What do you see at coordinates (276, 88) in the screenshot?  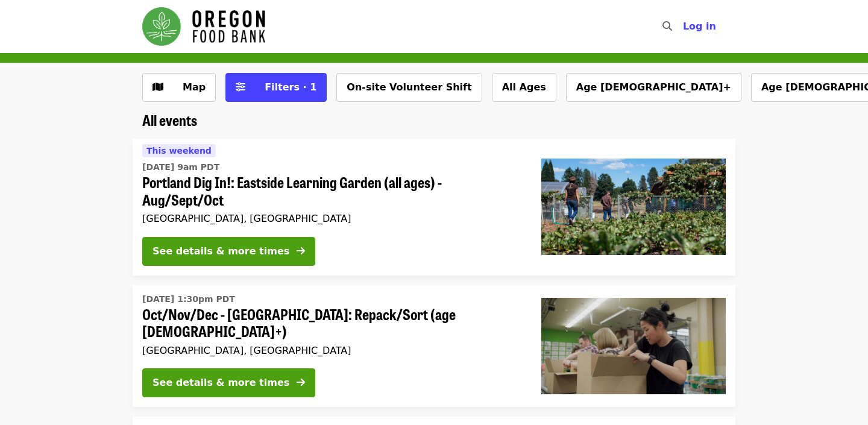 I see `button: Filters (1 selected)` at bounding box center [276, 88].